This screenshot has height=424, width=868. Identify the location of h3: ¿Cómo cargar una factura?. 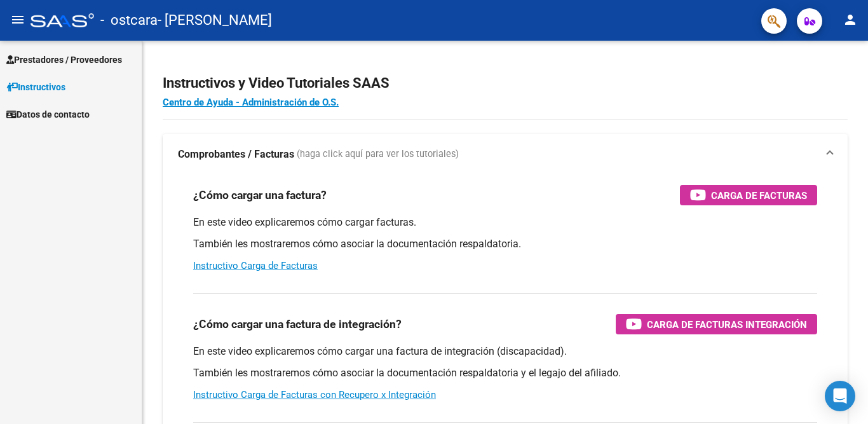
(260, 196).